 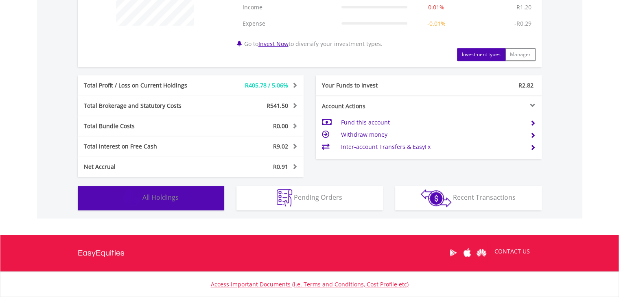 I want to click on td: Expense, so click(x=288, y=24).